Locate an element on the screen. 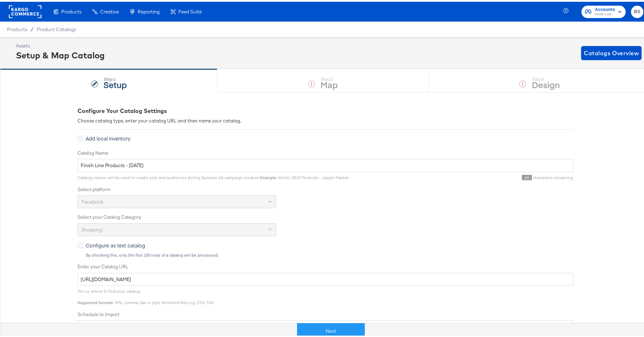  button: Catalogs Overview is located at coordinates (611, 52).